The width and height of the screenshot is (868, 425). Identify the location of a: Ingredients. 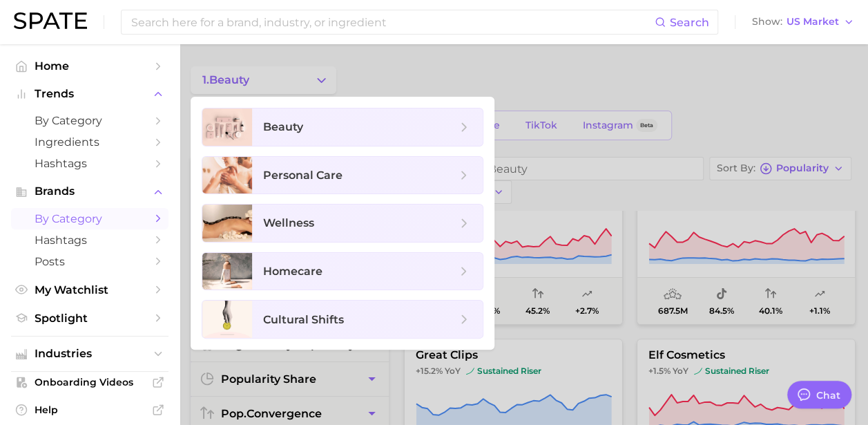
(90, 142).